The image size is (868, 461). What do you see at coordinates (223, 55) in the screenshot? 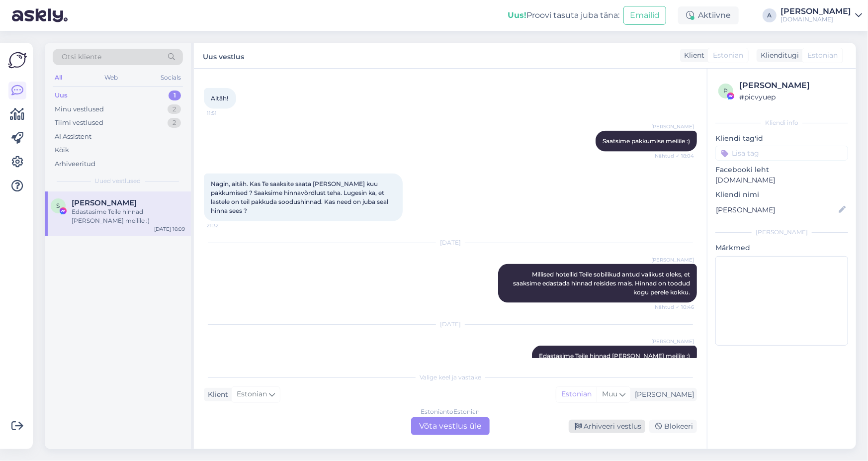
I see `label: Uus vestlus` at bounding box center [223, 55].